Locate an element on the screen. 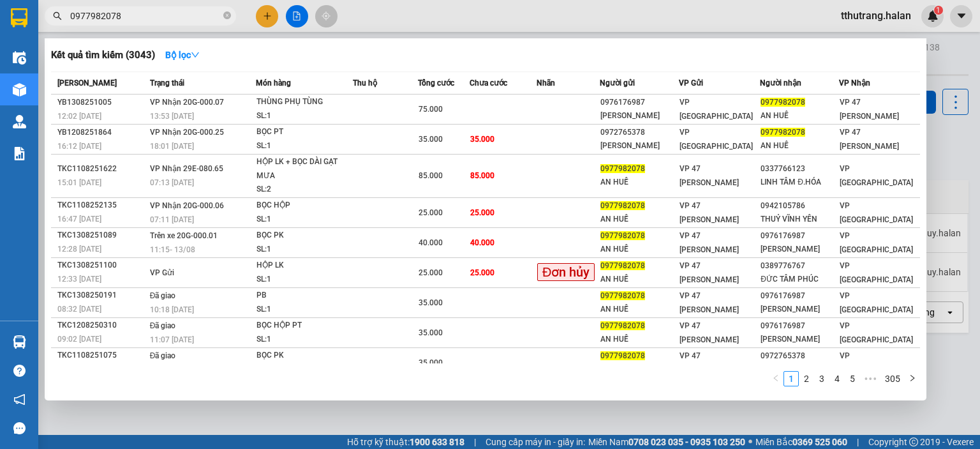 This screenshot has height=449, width=980. div: BỌC PT is located at coordinates (304, 132).